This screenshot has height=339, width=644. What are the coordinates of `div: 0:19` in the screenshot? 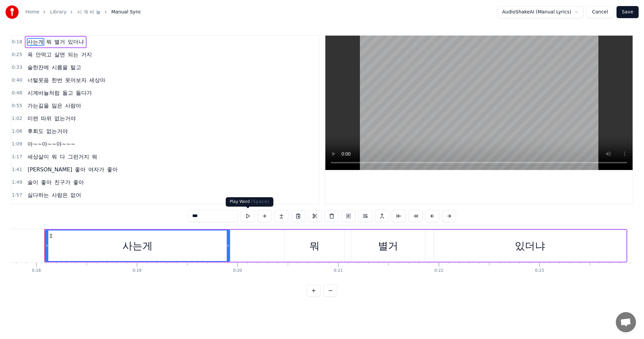 It's located at (137, 270).